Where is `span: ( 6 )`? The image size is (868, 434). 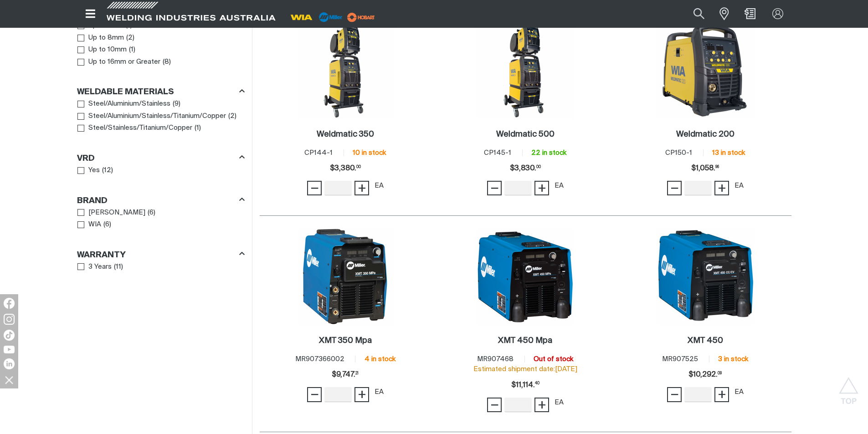 span: ( 6 ) is located at coordinates (151, 213).